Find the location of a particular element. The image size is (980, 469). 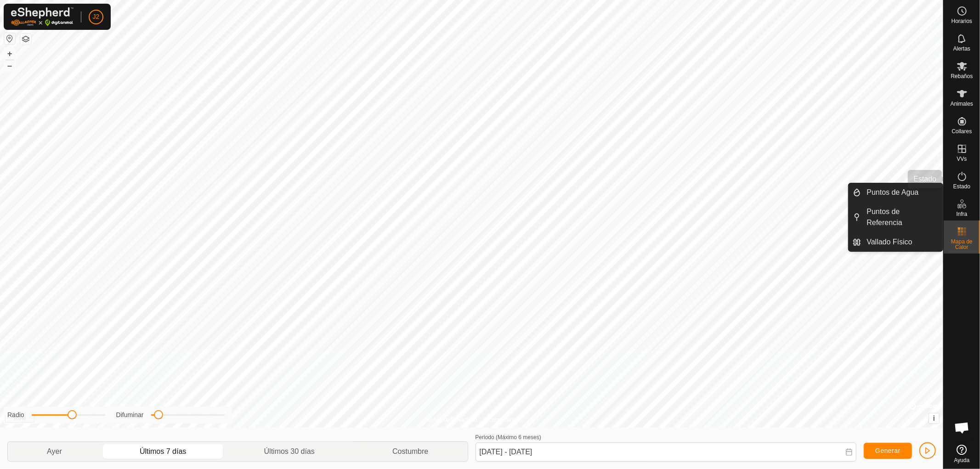

a: Ayuda is located at coordinates (961, 454).